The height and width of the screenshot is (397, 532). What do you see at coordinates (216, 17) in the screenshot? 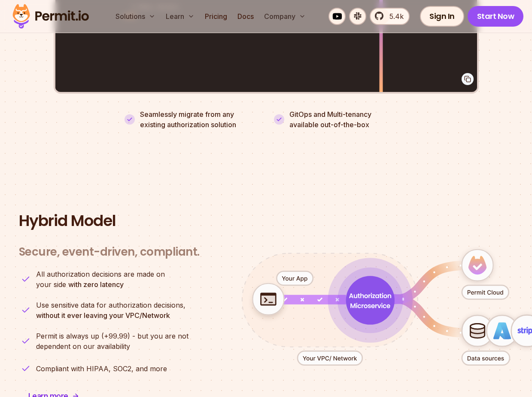
I see `a: Pricing` at bounding box center [216, 17].